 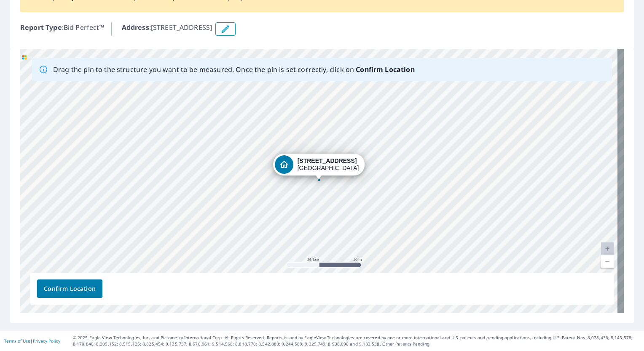 I want to click on p: © 2025 Eagle View Technologies, Inc. and Pictometry International Corp. All Rights Reserved. Repo..., so click(x=356, y=341).